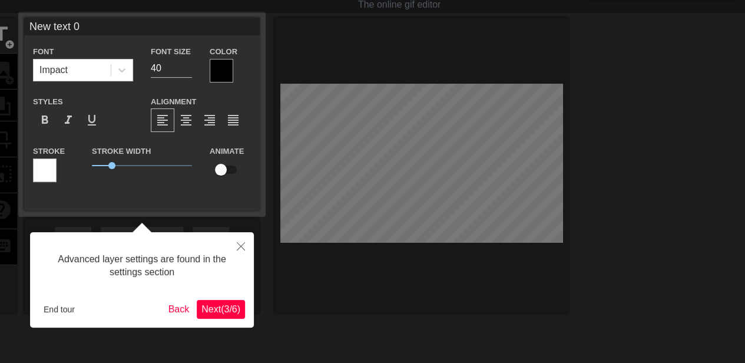 The height and width of the screenshot is (363, 745). What do you see at coordinates (241, 246) in the screenshot?
I see `button: Close` at bounding box center [241, 246].